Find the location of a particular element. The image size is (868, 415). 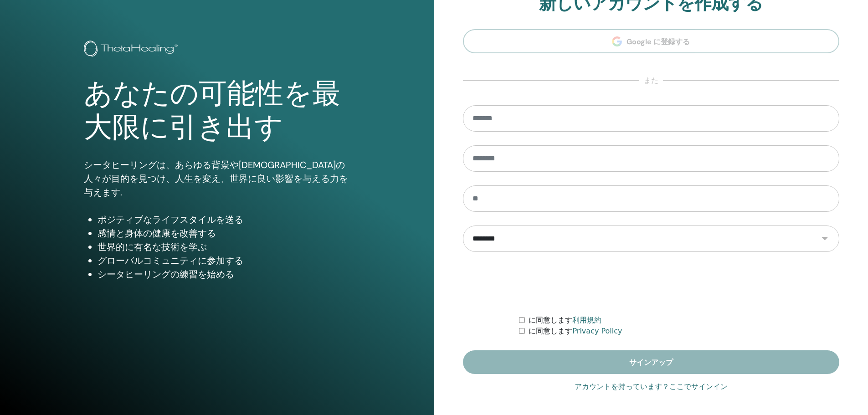

li: グローバルコミュニティに参加する is located at coordinates (224, 261).